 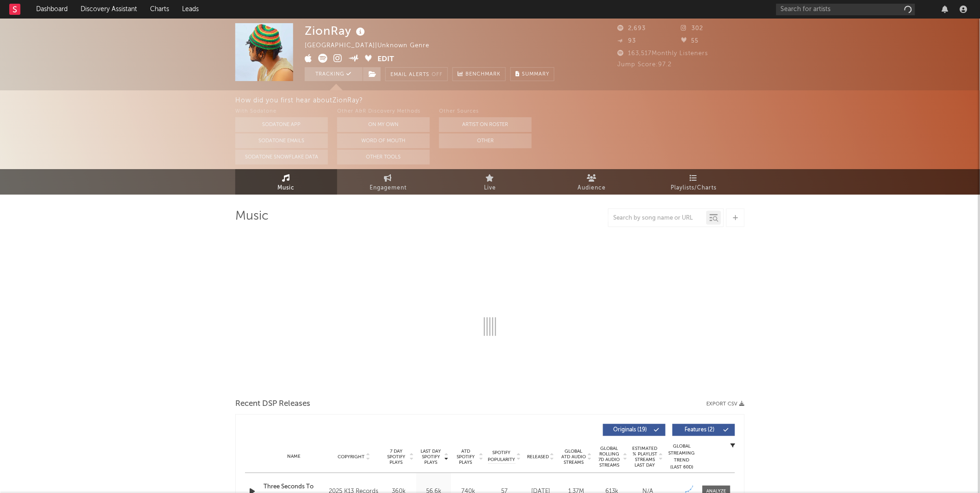 I want to click on span: Released, so click(x=538, y=457).